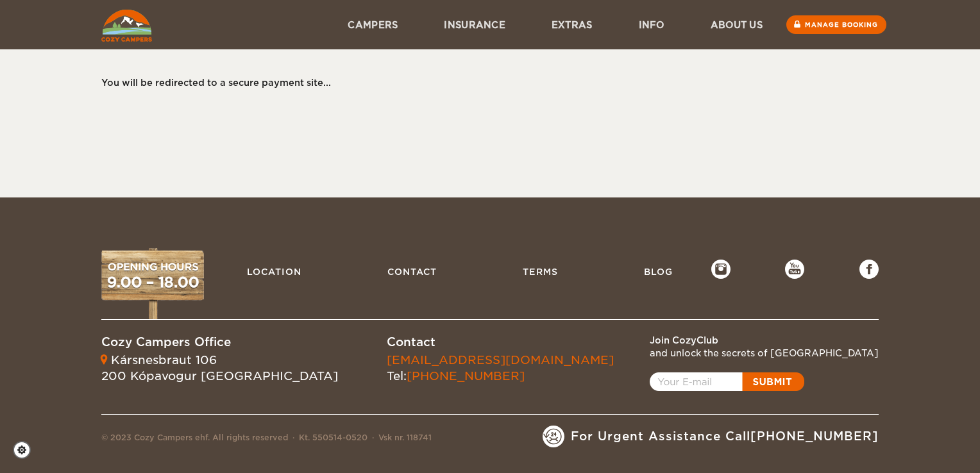 This screenshot has height=473, width=980. What do you see at coordinates (764, 340) in the screenshot?
I see `div: Join CozyClub` at bounding box center [764, 340].